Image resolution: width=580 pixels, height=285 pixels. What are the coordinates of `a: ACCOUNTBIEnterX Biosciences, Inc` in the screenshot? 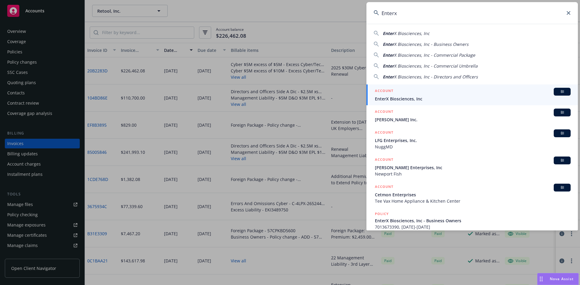 It's located at (472, 95).